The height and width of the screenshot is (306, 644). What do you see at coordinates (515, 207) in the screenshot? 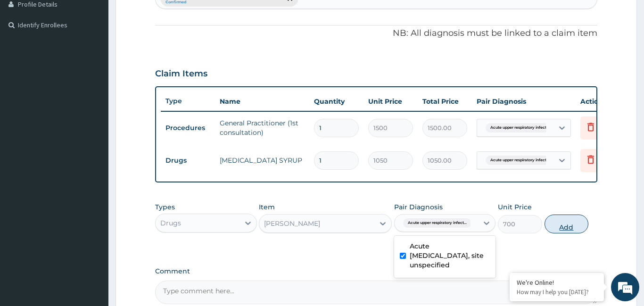
I see `label: Unit Price` at bounding box center [515, 207].